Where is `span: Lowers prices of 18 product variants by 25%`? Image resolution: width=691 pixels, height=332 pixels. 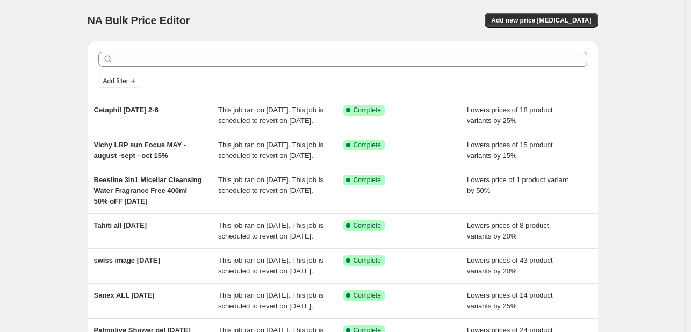
span: Lowers prices of 18 product variants by 25% is located at coordinates (510, 115).